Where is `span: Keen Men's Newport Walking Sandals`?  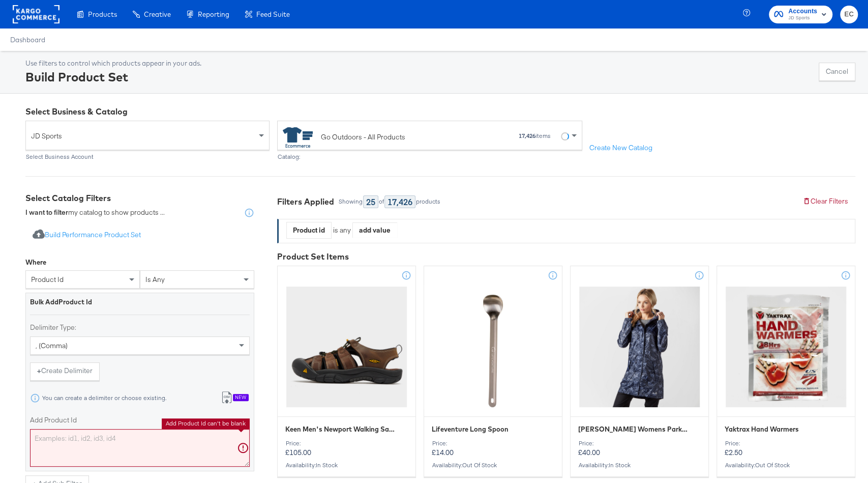
span: Keen Men's Newport Walking Sandals is located at coordinates (340, 429).